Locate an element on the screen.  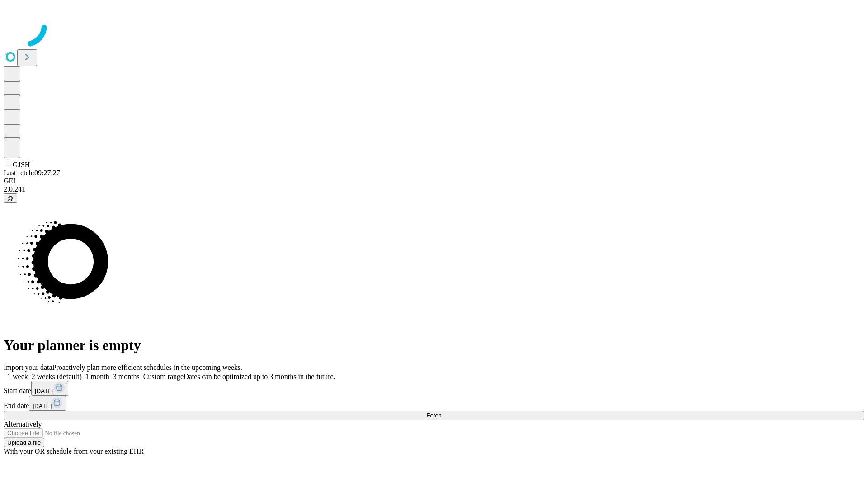
span: GJSH is located at coordinates (21, 165).